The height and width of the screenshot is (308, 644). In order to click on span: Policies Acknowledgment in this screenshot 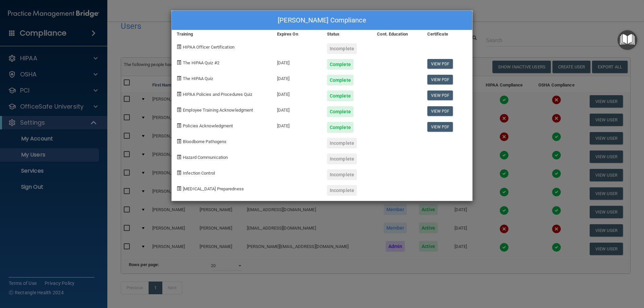, I will do `click(207, 126)`.